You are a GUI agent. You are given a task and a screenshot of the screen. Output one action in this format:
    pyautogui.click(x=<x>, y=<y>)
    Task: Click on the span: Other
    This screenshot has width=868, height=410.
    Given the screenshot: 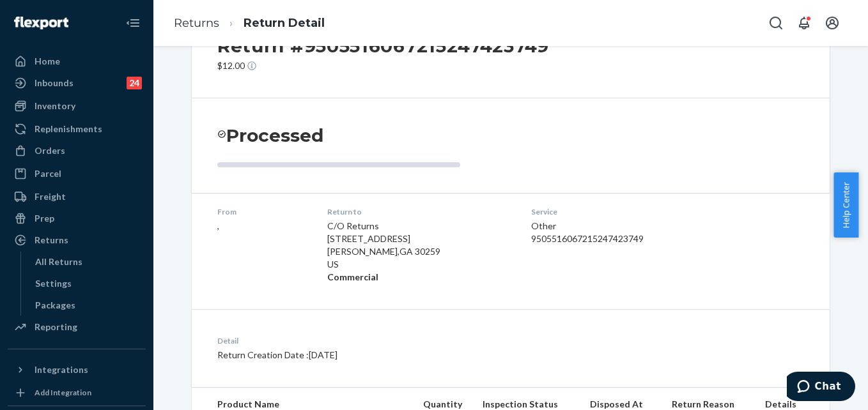 What is the action you would take?
    pyautogui.click(x=543, y=225)
    